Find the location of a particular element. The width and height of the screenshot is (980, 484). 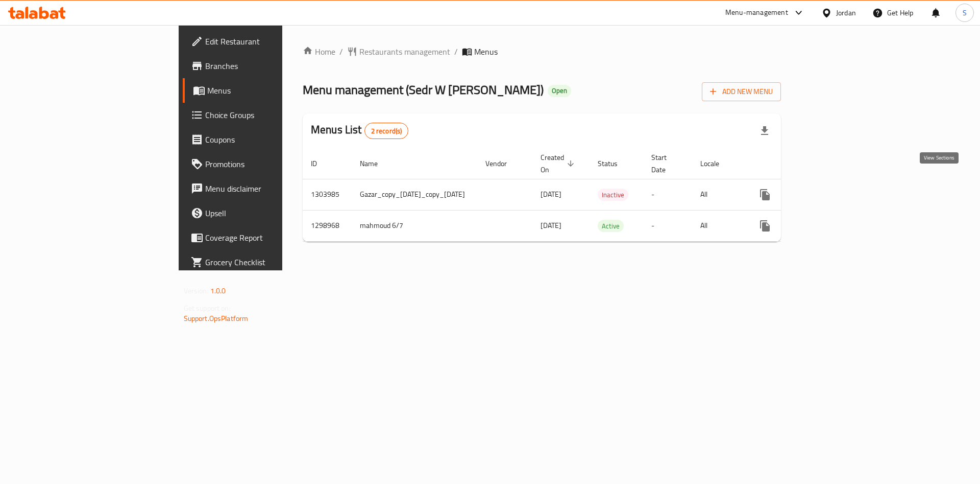

span: Menu disclaimer is located at coordinates (270, 189).